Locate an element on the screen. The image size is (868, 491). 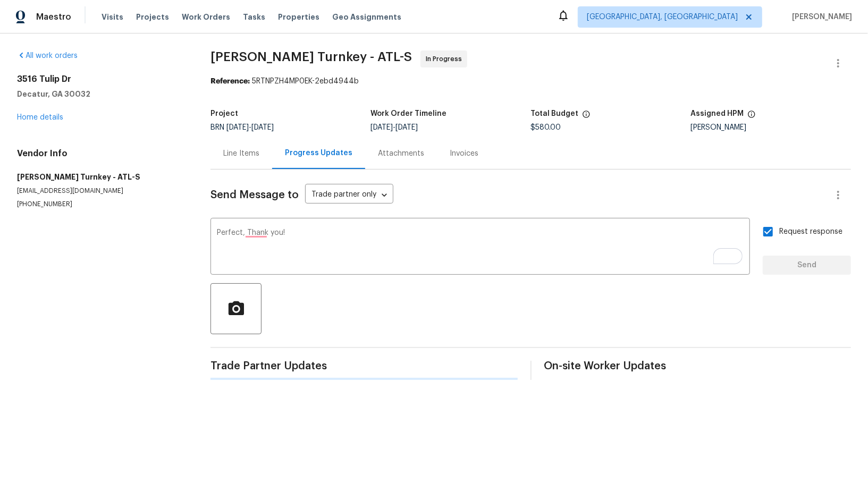
span: Geo Assignments is located at coordinates (366, 17).